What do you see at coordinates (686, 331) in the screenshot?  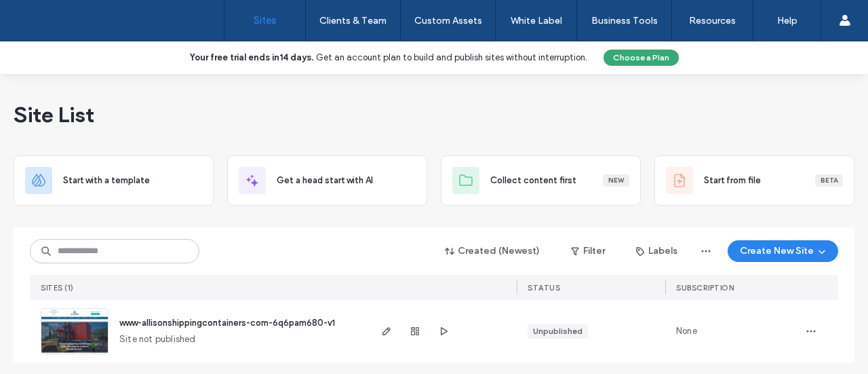 I see `span: None` at bounding box center [686, 331].